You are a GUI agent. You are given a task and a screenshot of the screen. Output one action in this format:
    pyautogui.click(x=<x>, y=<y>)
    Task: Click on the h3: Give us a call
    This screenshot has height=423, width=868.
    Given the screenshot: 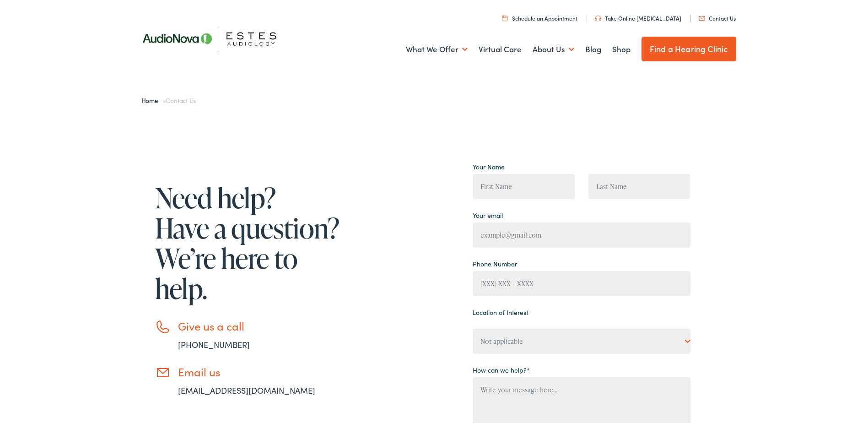 What is the action you would take?
    pyautogui.click(x=261, y=326)
    